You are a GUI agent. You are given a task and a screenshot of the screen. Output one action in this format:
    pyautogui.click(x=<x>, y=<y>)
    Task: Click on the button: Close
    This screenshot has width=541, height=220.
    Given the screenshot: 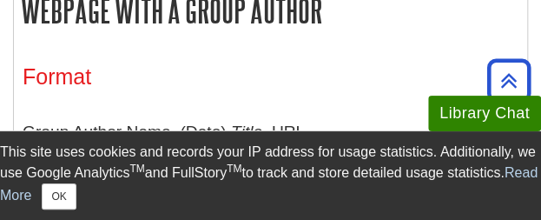 What is the action you would take?
    pyautogui.click(x=58, y=196)
    